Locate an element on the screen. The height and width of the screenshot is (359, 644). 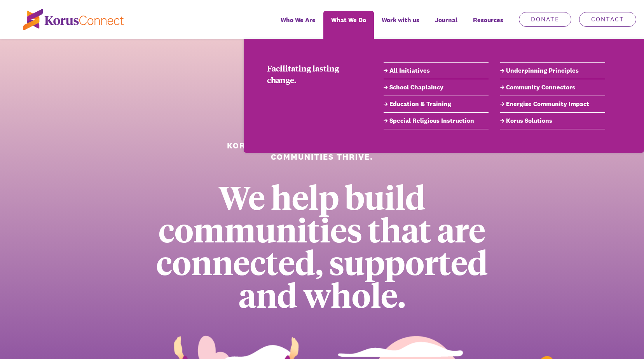
span: Journal is located at coordinates (446, 20).